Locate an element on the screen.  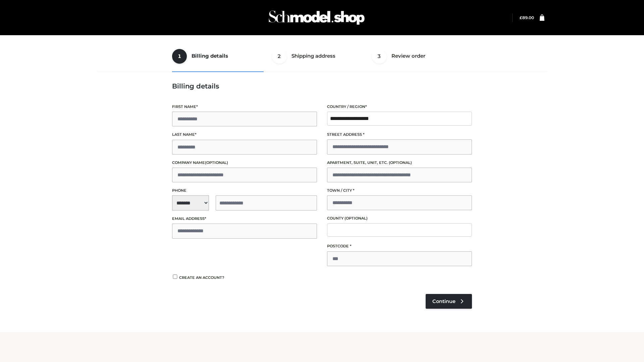
label: County is located at coordinates (399, 218).